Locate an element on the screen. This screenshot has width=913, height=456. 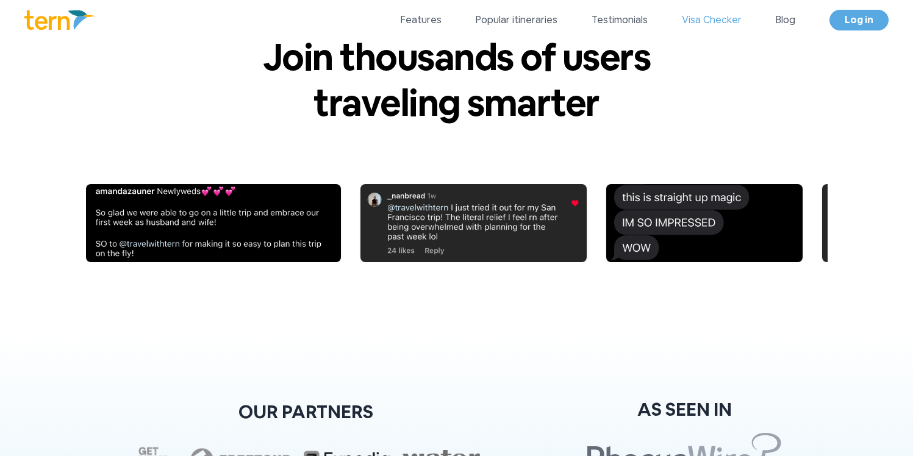
a: Log in is located at coordinates (858, 20).